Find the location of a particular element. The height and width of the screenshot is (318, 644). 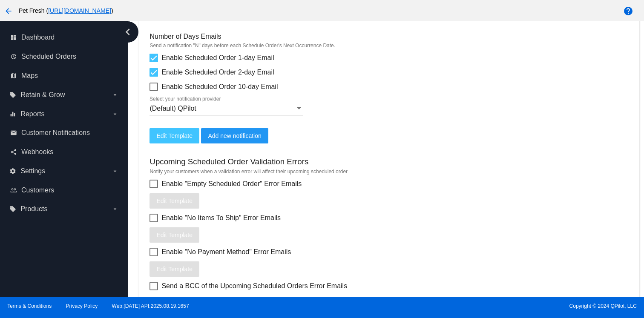

i: share is located at coordinates (13, 152).